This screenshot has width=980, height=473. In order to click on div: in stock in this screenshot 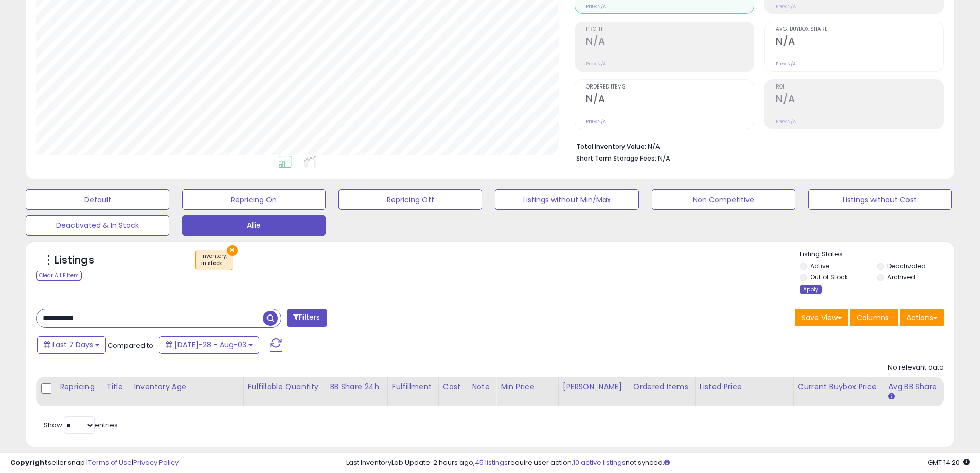, I will do `click(214, 263)`.